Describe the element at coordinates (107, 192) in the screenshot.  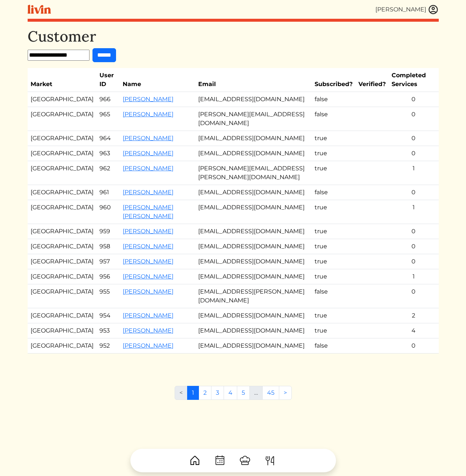
I see `td: 961` at that location.